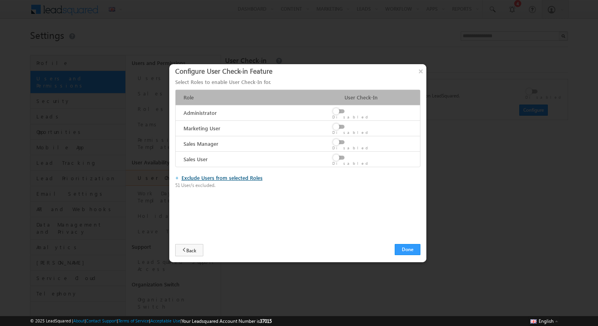  What do you see at coordinates (222, 177) in the screenshot?
I see `a: Exclude Users from selected Roles` at bounding box center [222, 177].